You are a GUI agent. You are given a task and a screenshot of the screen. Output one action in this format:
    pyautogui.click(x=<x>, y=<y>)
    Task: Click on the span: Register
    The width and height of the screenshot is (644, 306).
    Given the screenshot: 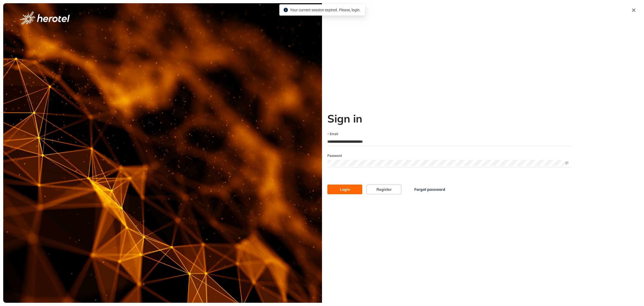 What is the action you would take?
    pyautogui.click(x=384, y=190)
    